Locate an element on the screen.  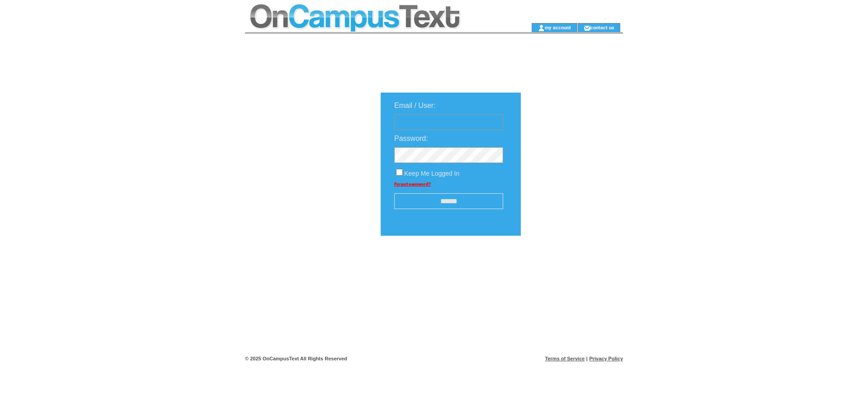
span: © 2025 OnCampusText All Rights Reserved is located at coordinates (296, 359).